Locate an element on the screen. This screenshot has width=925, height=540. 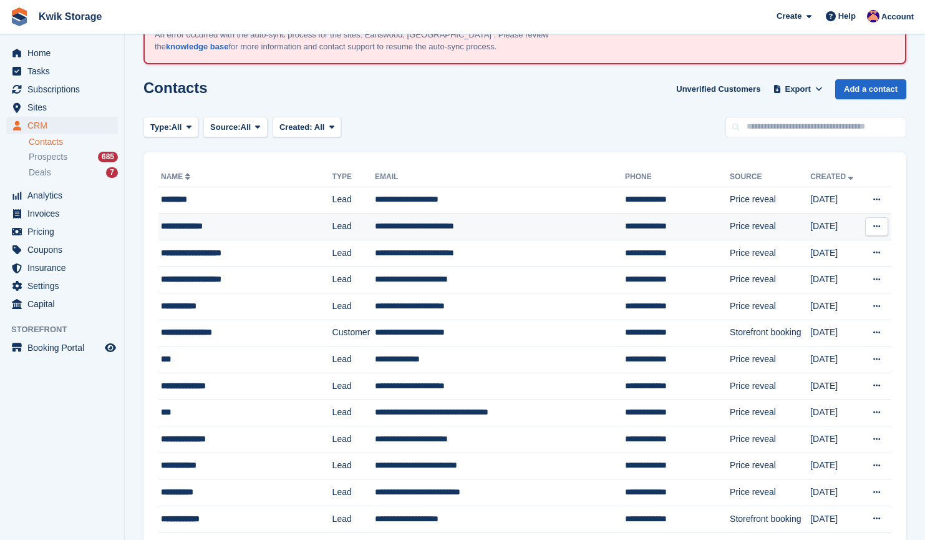
td: Customer is located at coordinates (354, 333).